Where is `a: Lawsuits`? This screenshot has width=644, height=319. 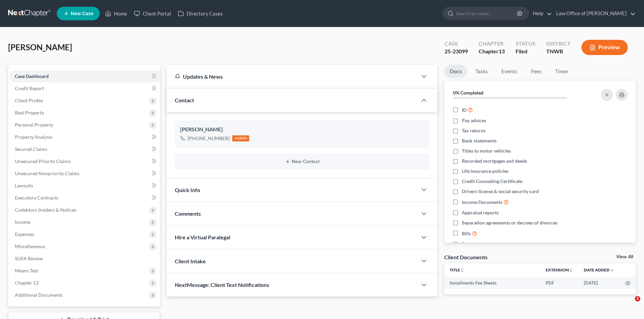 a: Lawsuits is located at coordinates (84, 185).